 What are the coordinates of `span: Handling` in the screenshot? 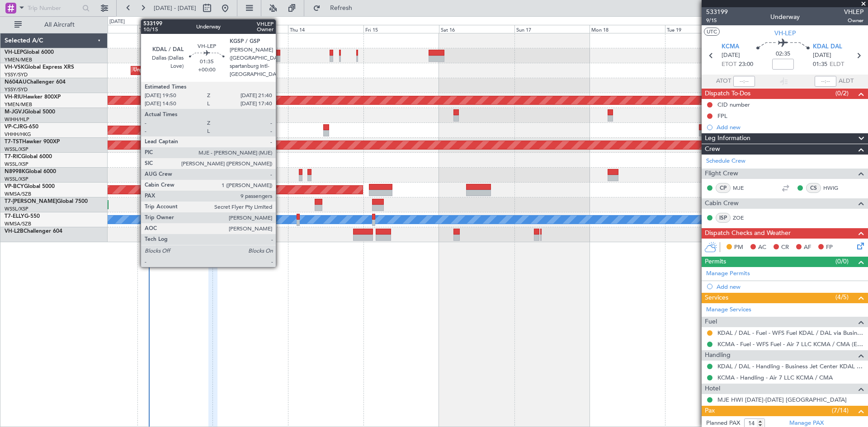 It's located at (717, 355).